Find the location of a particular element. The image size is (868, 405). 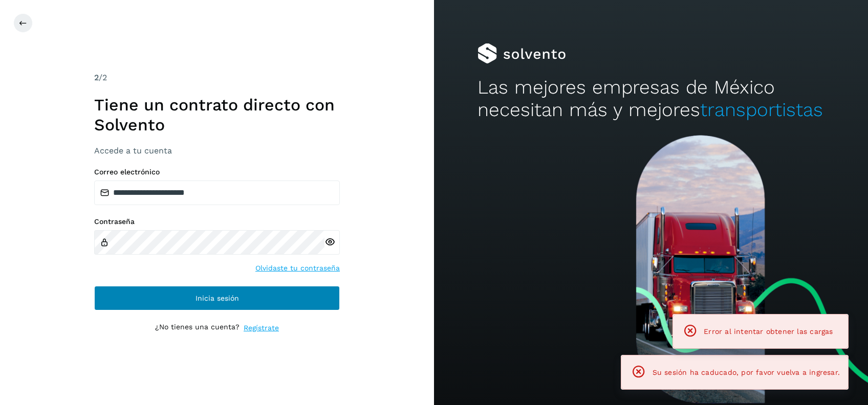

button: Inicia sesión is located at coordinates (217, 298).